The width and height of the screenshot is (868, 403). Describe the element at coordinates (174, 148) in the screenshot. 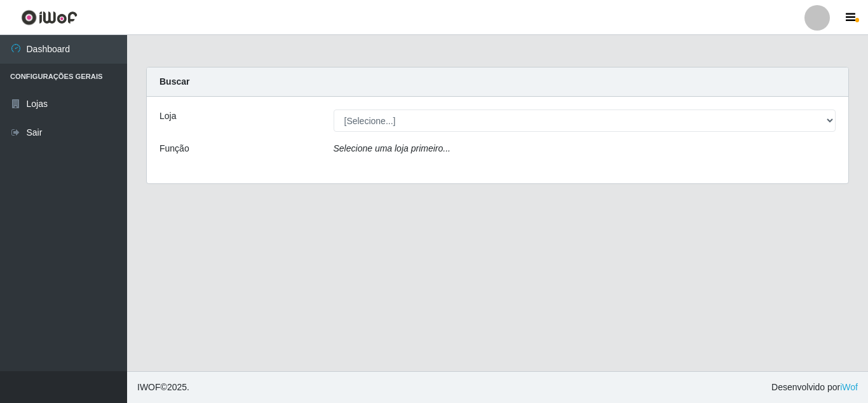

I see `label: Função` at that location.